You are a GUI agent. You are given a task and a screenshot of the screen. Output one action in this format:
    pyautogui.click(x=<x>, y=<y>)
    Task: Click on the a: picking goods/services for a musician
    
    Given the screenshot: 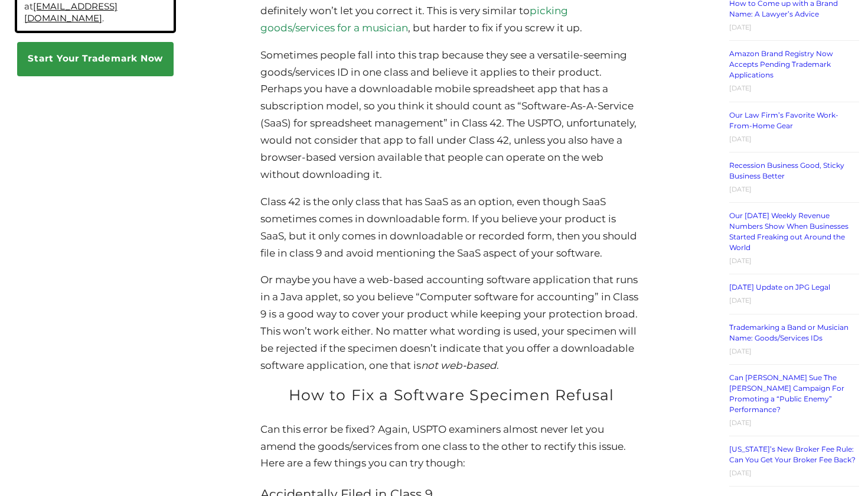 What is the action you would take?
    pyautogui.click(x=414, y=19)
    